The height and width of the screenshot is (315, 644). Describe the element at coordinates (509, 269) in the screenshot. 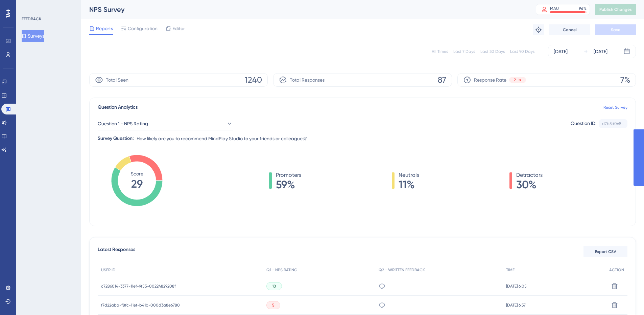

I see `span: TIME` at that location.